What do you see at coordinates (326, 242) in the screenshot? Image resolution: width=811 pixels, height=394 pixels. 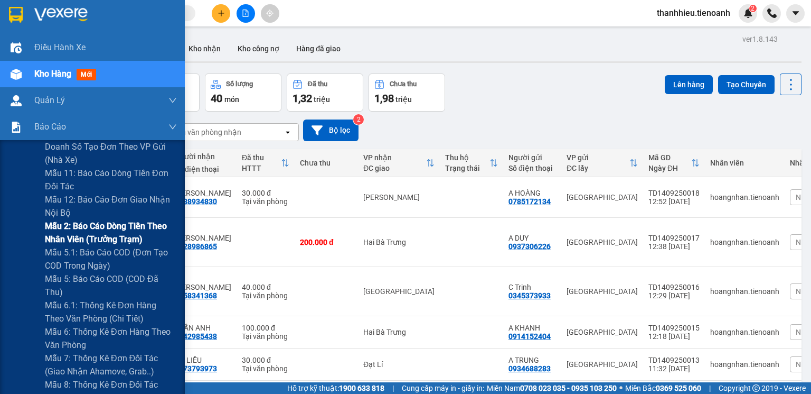 I see `div: 200.000 đ` at bounding box center [326, 242].